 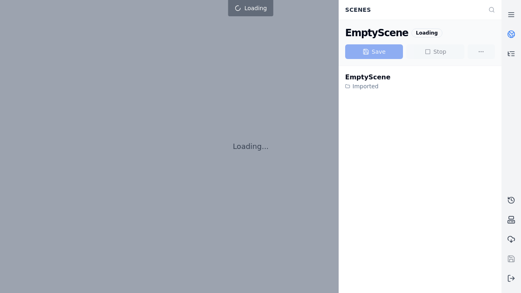 I want to click on div: Scenes, so click(x=412, y=10).